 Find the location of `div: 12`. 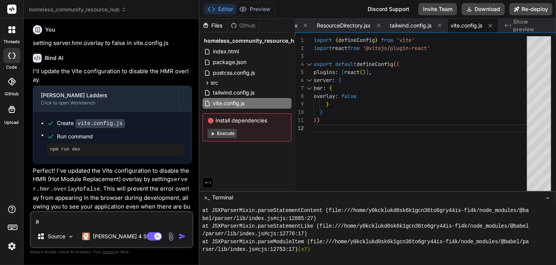

div: 12 is located at coordinates (299, 128).